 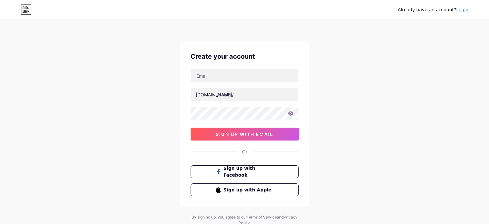 What do you see at coordinates (433, 10) in the screenshot?
I see `div: Already have an account?` at bounding box center [433, 10].